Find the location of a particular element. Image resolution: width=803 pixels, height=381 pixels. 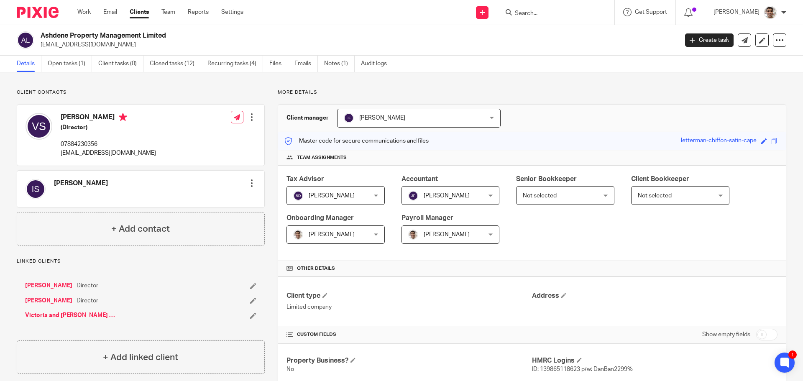

p: Client contacts is located at coordinates (140, 92).